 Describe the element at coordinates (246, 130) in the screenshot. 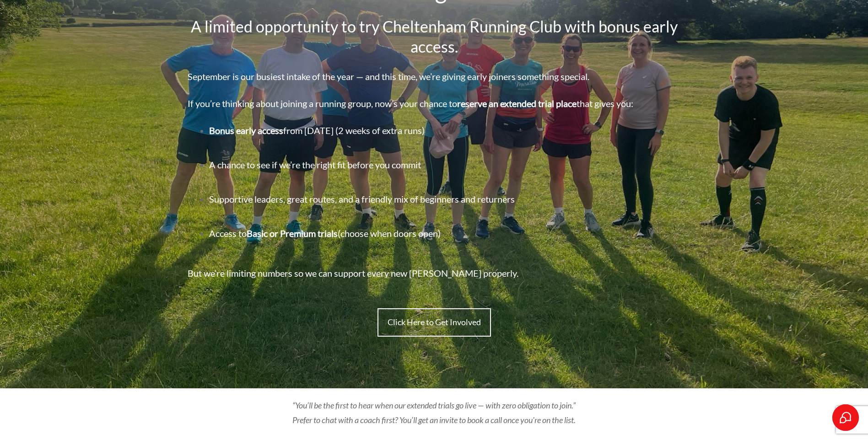

I see `strong: Bonus early access` at that location.